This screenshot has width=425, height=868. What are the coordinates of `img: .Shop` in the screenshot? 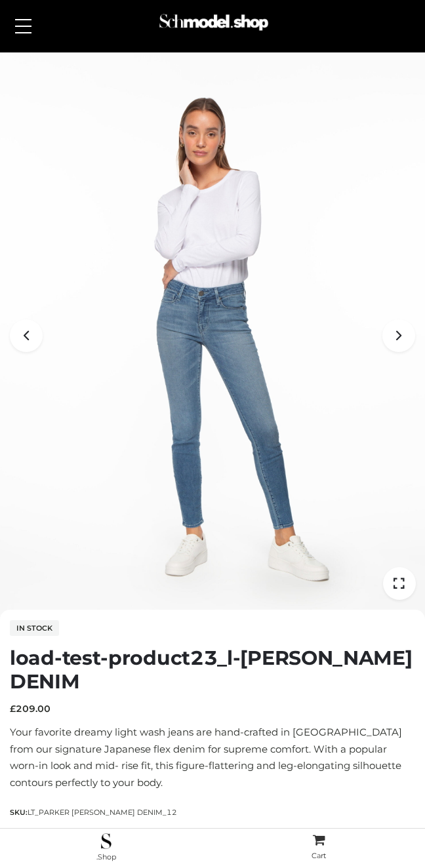 It's located at (106, 841).